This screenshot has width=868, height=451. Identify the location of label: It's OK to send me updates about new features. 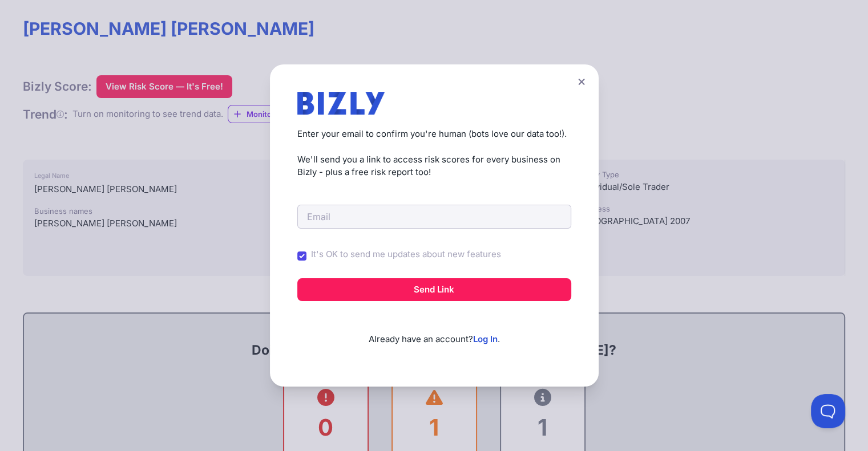
(406, 254).